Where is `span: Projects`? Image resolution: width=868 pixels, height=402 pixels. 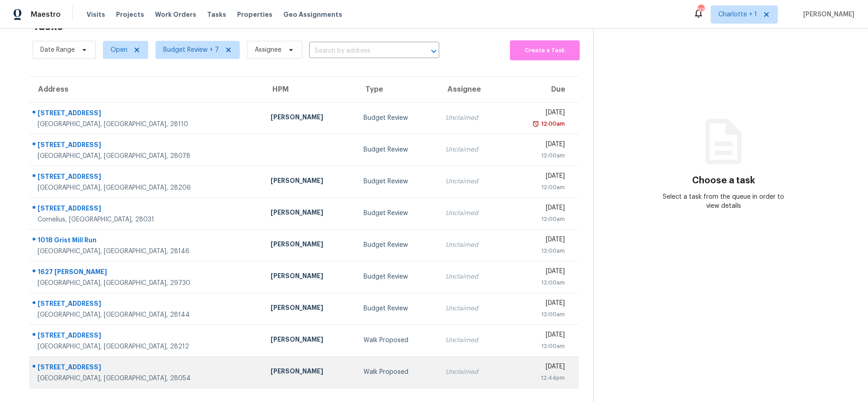
span: Projects is located at coordinates (130, 15).